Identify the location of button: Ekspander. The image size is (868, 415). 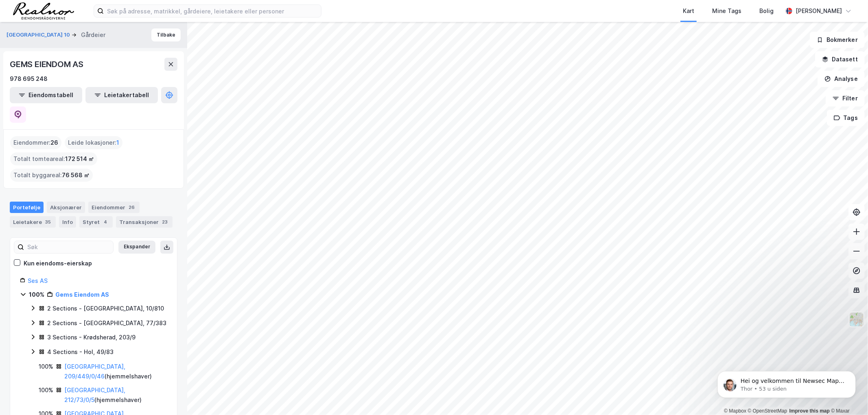
(137, 247).